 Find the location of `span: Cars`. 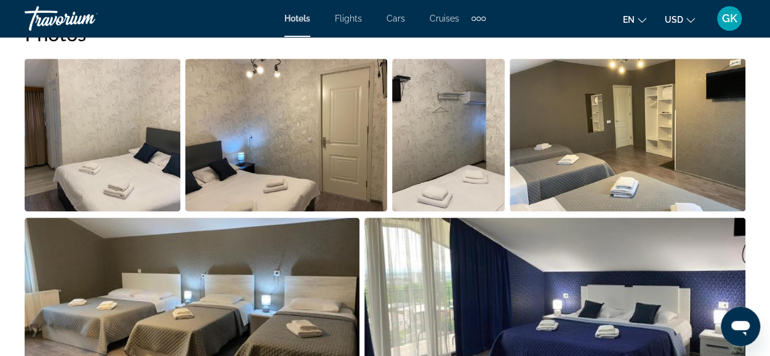

span: Cars is located at coordinates (396, 18).